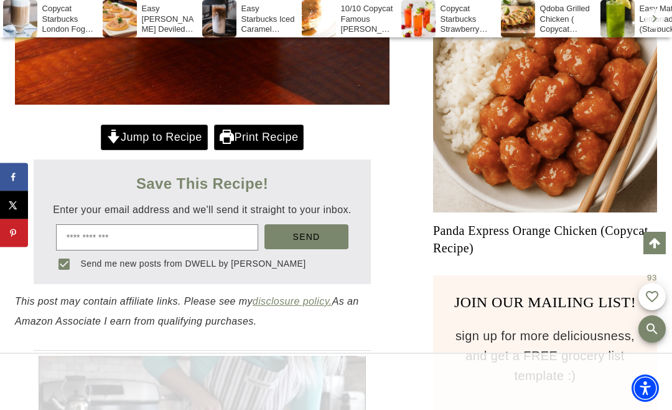  I want to click on em: This post may contain affiliate links. Please see my As an Amazon Associate I earn from qualifyin..., so click(187, 311).